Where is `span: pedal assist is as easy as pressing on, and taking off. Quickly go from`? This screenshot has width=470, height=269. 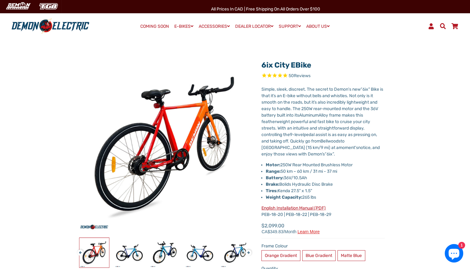
span: pedal assist is as easy as pressing on, and taking off. Quickly go from is located at coordinates (319, 138).